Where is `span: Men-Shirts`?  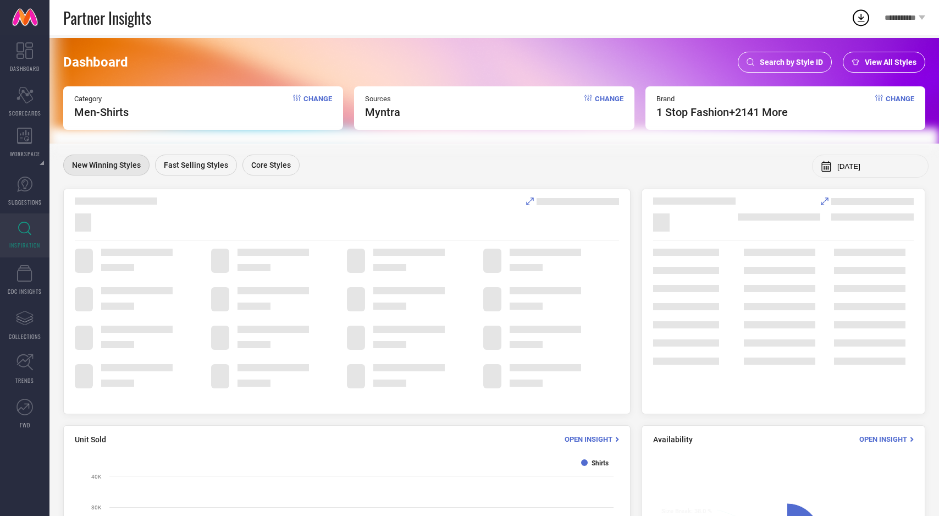 span: Men-Shirts is located at coordinates (101, 112).